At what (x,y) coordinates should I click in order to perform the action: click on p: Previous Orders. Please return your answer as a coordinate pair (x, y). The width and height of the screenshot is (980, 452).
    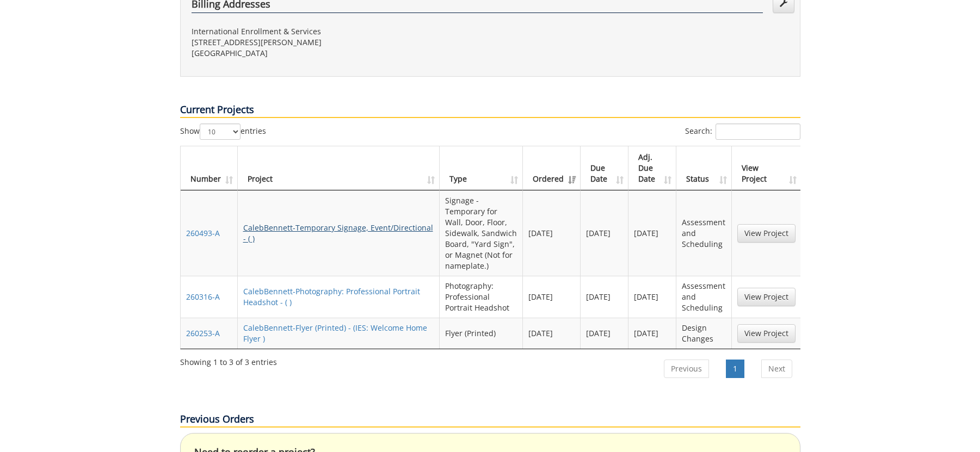
    Looking at the image, I should click on (490, 419).